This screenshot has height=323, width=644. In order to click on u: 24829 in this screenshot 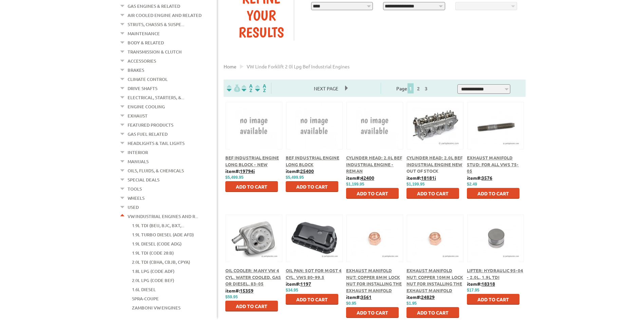, I will do `click(428, 297)`.